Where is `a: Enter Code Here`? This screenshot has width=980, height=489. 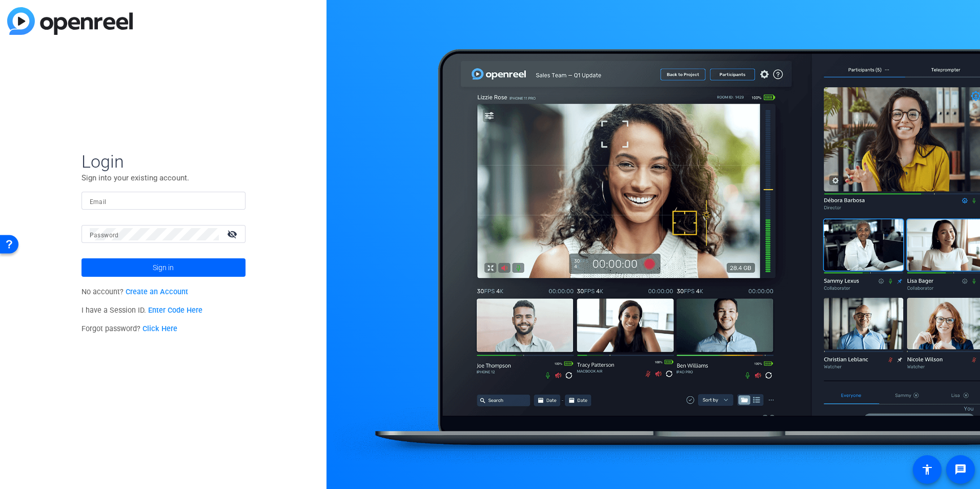 a: Enter Code Here is located at coordinates (175, 310).